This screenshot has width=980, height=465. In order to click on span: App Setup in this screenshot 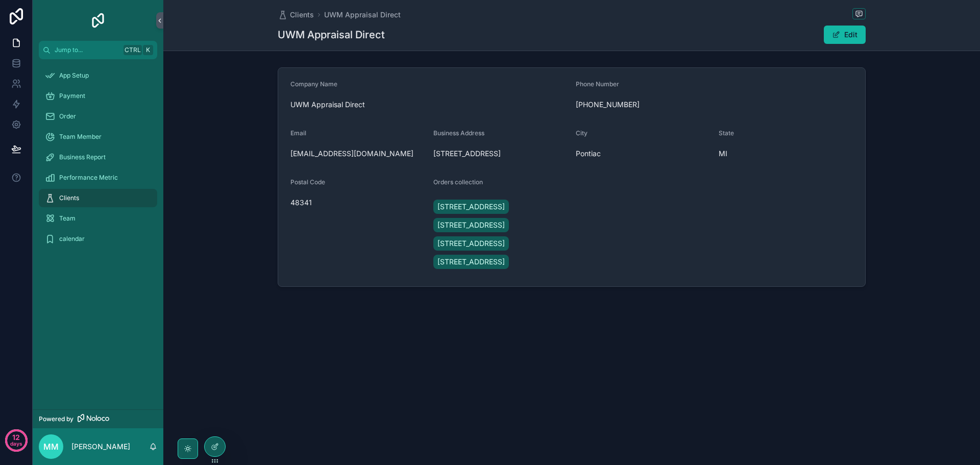, I will do `click(74, 75)`.